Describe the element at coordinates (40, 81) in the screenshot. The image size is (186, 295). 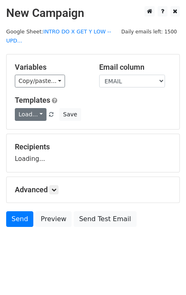
I see `a: Copy/paste...` at that location.